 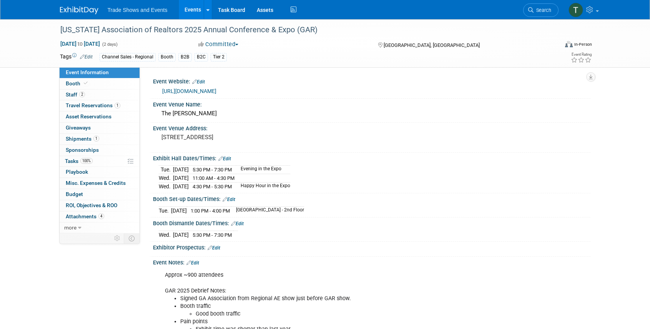 I want to click on span: Attachments, so click(x=85, y=216).